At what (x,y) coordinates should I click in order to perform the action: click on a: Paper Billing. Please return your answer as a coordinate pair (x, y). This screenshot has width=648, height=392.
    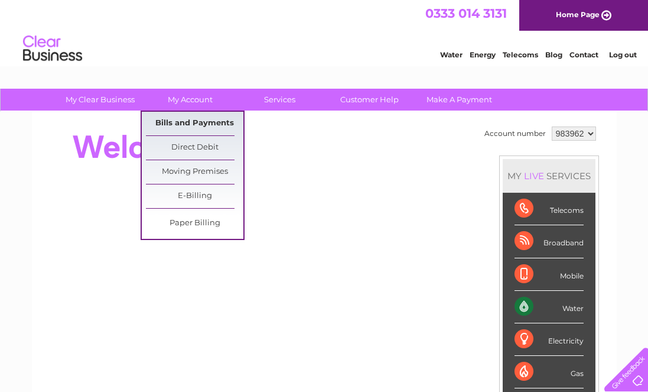
    Looking at the image, I should click on (194, 223).